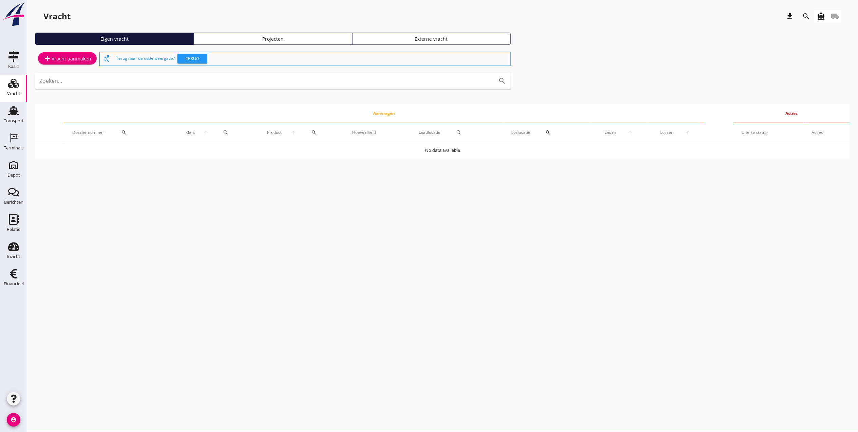 Image resolution: width=858 pixels, height=432 pixels. What do you see at coordinates (114, 39) in the screenshot?
I see `div: Eigen vracht` at bounding box center [114, 39].